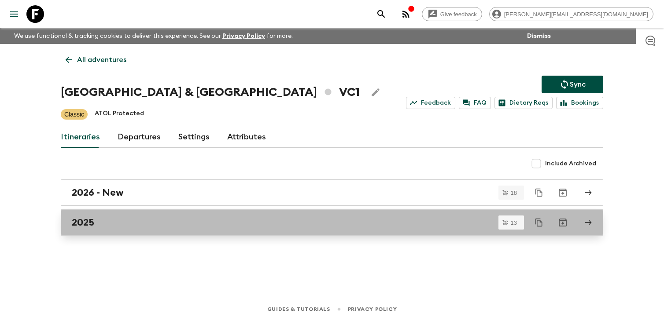 This screenshot has width=664, height=321. What do you see at coordinates (80, 137) in the screenshot?
I see `a: Itineraries` at bounding box center [80, 137].